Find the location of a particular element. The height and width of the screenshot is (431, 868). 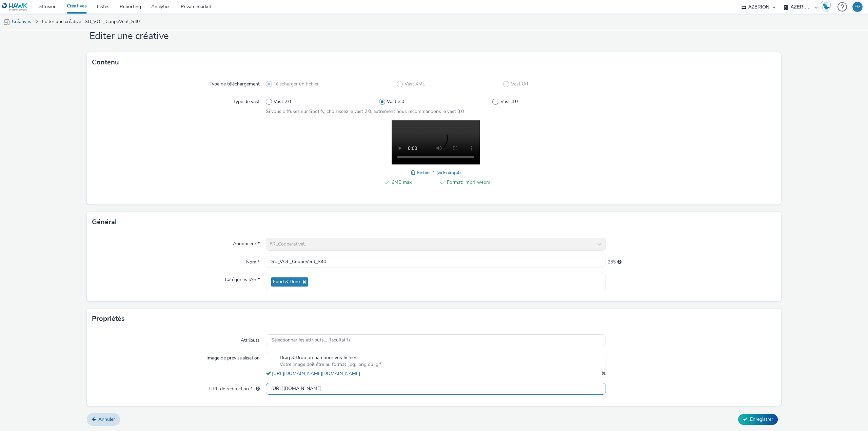

label: Image de prévisualisation is located at coordinates (233, 356).